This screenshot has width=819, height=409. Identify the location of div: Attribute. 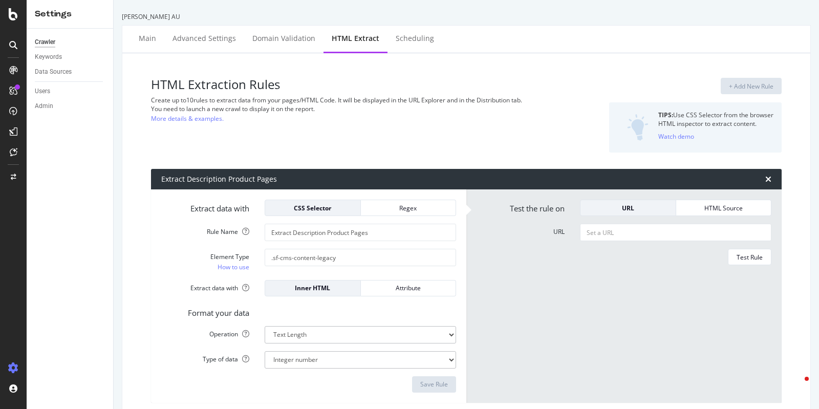
(408, 288).